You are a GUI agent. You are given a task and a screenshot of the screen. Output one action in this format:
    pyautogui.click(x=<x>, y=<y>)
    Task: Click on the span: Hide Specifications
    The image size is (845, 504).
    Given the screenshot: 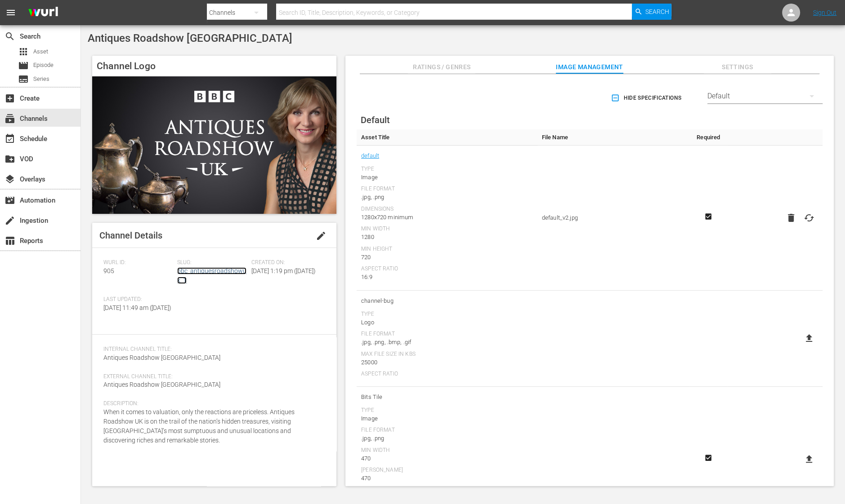 What is the action you would take?
    pyautogui.click(x=647, y=98)
    